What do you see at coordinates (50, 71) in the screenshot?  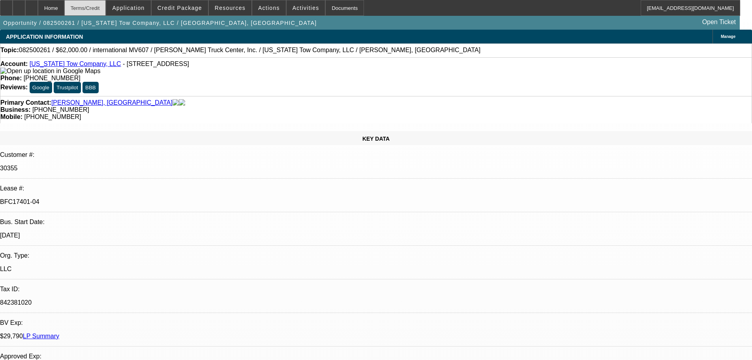 I see `img: Open up location in Google Maps` at bounding box center [50, 71].